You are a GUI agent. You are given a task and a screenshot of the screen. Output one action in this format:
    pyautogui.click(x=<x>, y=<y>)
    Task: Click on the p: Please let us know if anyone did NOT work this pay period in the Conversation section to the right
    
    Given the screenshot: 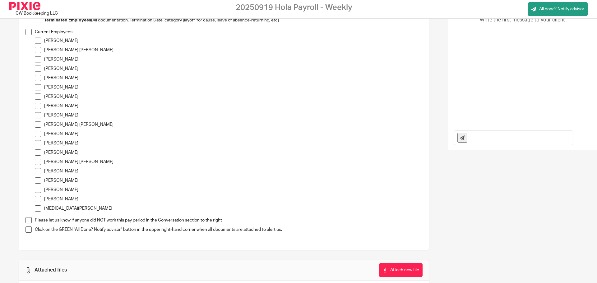 What is the action you would take?
    pyautogui.click(x=228, y=220)
    